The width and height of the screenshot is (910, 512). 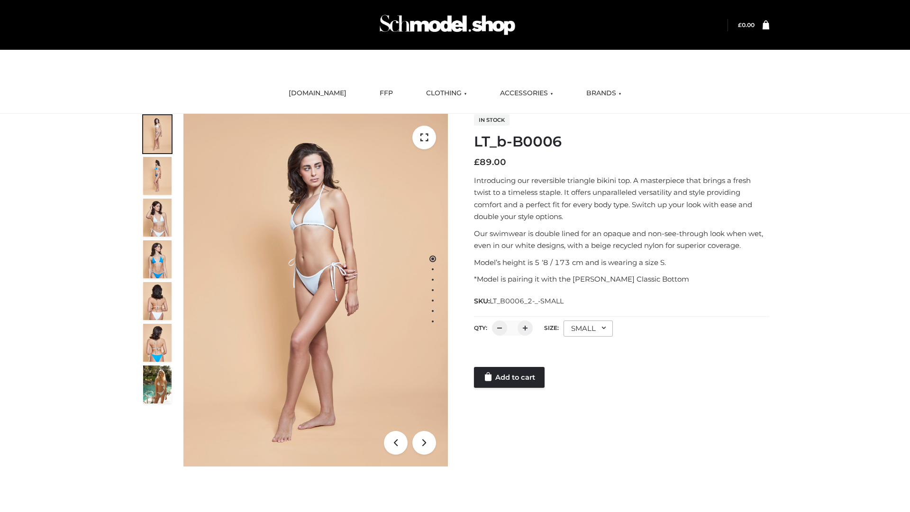 What do you see at coordinates (448, 25) in the screenshot?
I see `img: Schmodel Admin 964` at bounding box center [448, 25].